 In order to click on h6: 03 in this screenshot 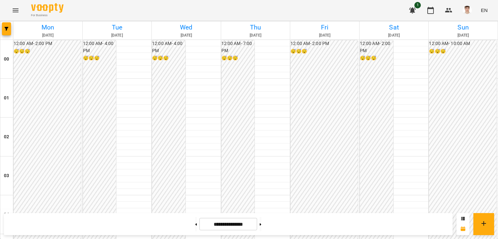, I will do `click(6, 176)`.